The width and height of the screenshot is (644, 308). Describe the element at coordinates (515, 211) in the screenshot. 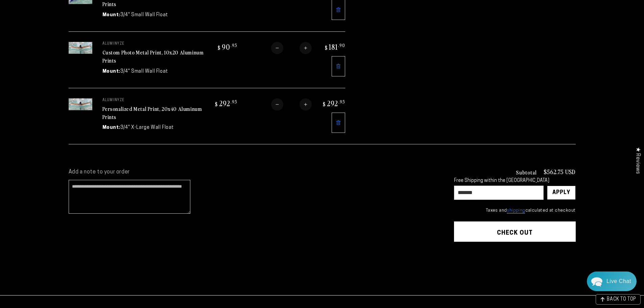

I see `small: Taxes and calculated at checkout` at that location.